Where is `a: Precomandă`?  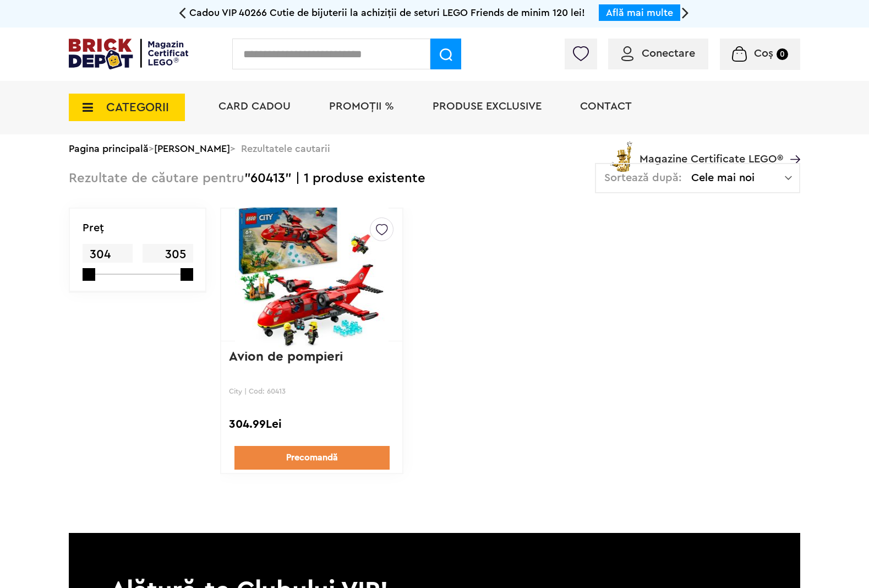
a: Precomandă is located at coordinates (312, 458).